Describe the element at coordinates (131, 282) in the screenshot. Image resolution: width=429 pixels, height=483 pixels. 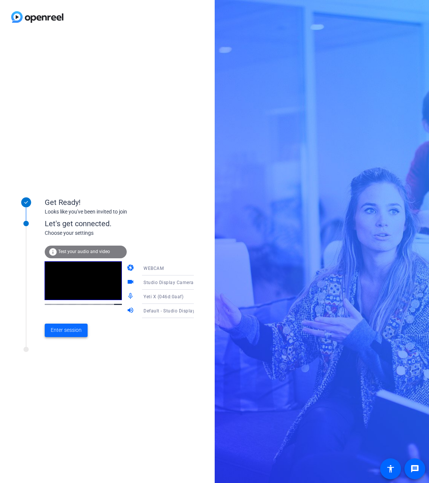
I see `mat-icon: videocam` at that location.